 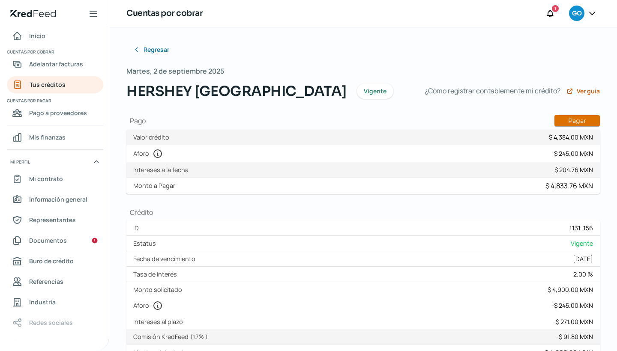 What do you see at coordinates (577, 14) in the screenshot?
I see `span: GO` at bounding box center [577, 14].